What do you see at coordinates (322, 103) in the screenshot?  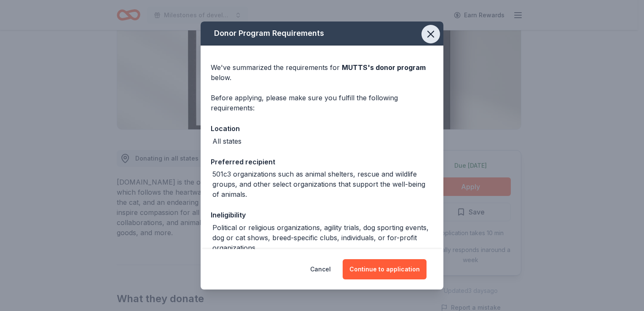 I see `div: Before applying, please make sure you fulfill the following requirements:` at bounding box center [322, 103].